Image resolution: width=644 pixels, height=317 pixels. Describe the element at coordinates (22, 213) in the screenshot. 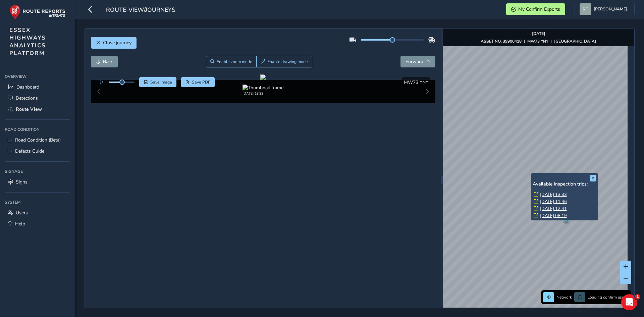

I see `span: Users` at that location.